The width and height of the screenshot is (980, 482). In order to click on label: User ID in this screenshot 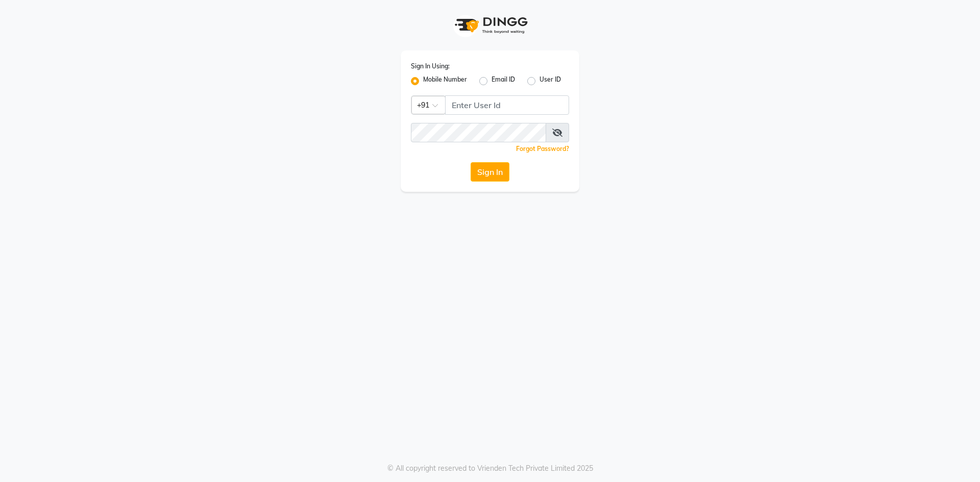, I will do `click(550, 81)`.